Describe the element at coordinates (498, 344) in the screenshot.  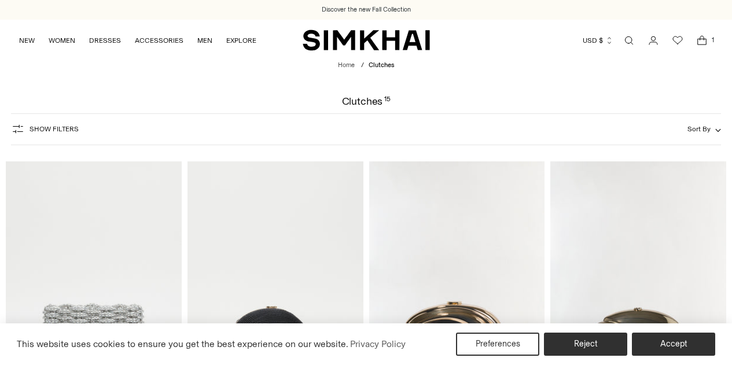
I see `button: Preferences` at that location.